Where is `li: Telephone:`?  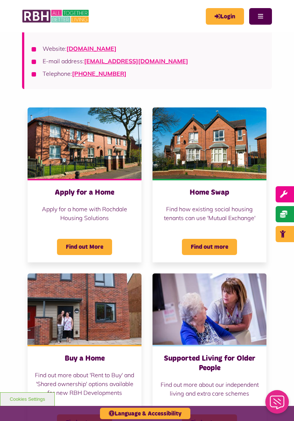
li: Telephone: is located at coordinates (148, 74).